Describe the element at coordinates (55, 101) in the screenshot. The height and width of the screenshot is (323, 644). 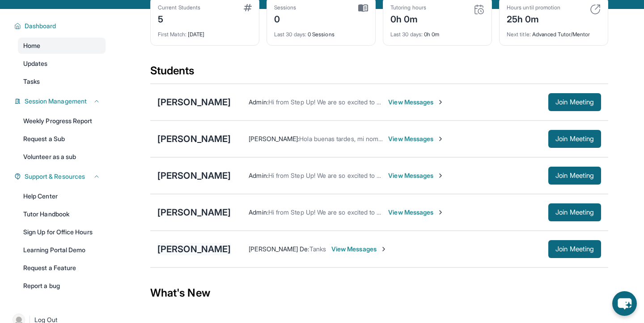
I see `span: Session Management` at that location.